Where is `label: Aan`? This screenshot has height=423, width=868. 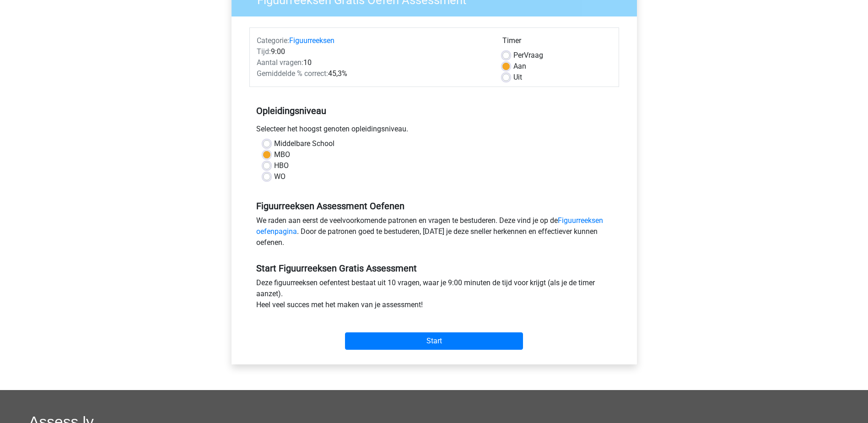
label: Aan is located at coordinates (520, 67).